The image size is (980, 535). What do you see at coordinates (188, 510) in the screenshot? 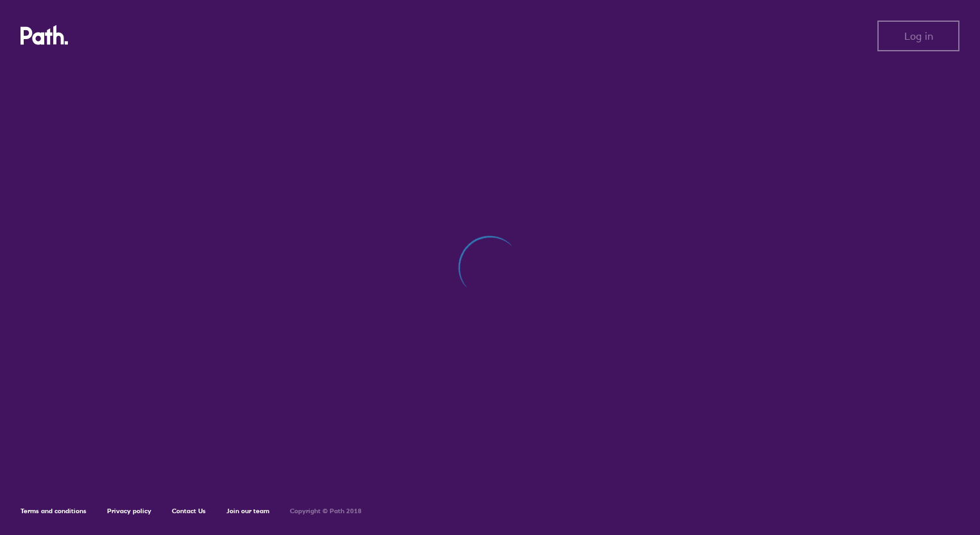
I see `a: Contact Us` at bounding box center [188, 510].